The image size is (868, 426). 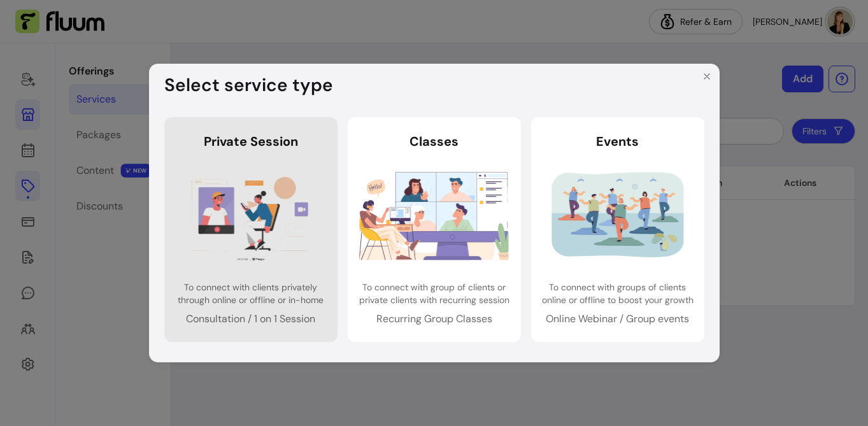 I want to click on header: Select service type, so click(x=434, y=85).